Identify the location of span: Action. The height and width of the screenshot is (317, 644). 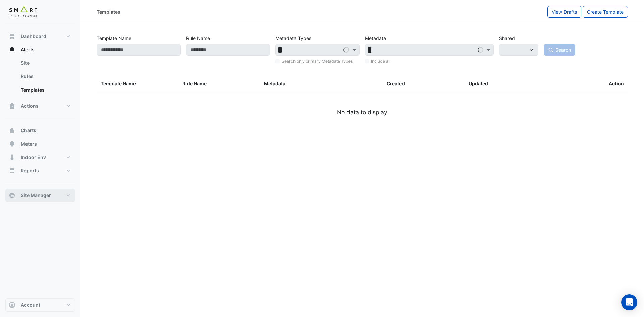
(616, 83).